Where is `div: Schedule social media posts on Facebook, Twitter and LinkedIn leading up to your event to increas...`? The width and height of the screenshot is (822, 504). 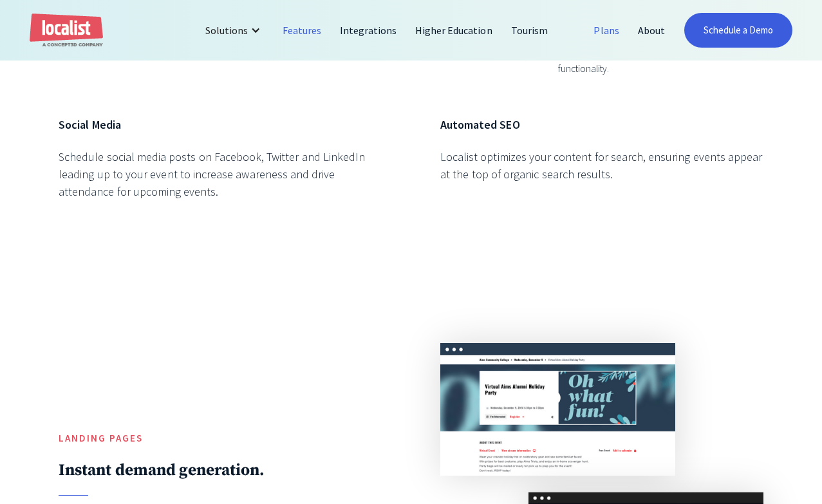
div: Schedule social media posts on Facebook, Twitter and LinkedIn leading up to your event to increas... is located at coordinates (220, 174).